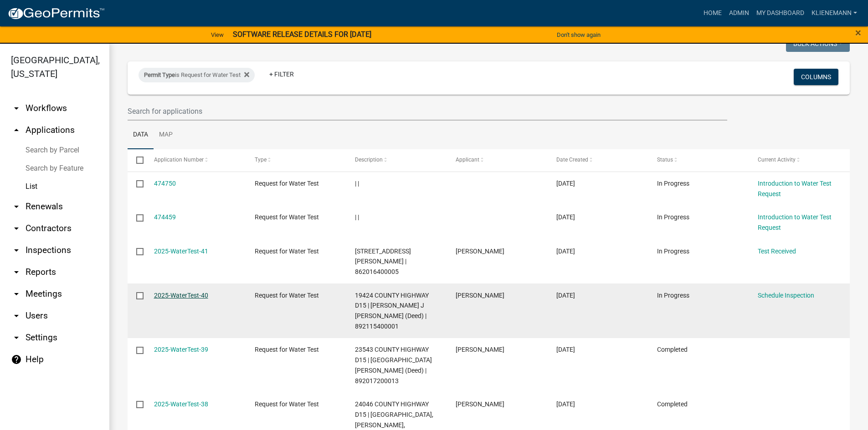 This screenshot has width=868, height=430. What do you see at coordinates (777, 251) in the screenshot?
I see `a: Test Received` at bounding box center [777, 251].